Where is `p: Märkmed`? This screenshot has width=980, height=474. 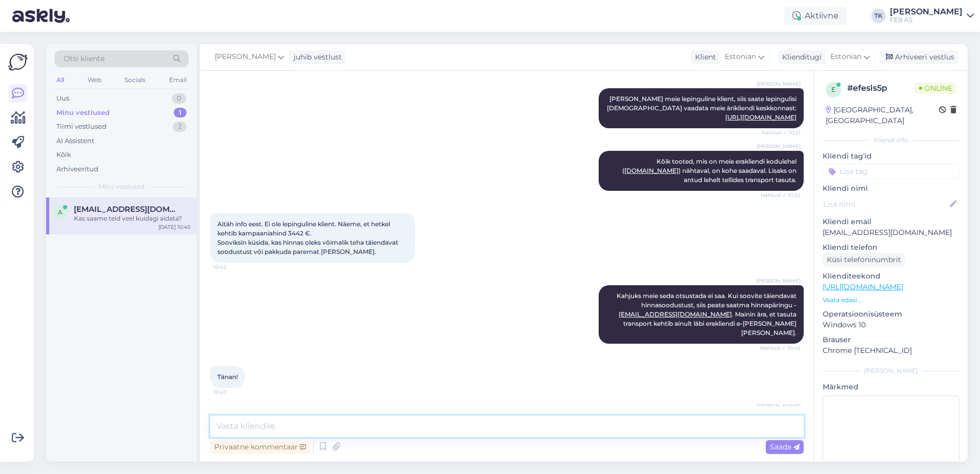 p: Märkmed is located at coordinates (891, 387).